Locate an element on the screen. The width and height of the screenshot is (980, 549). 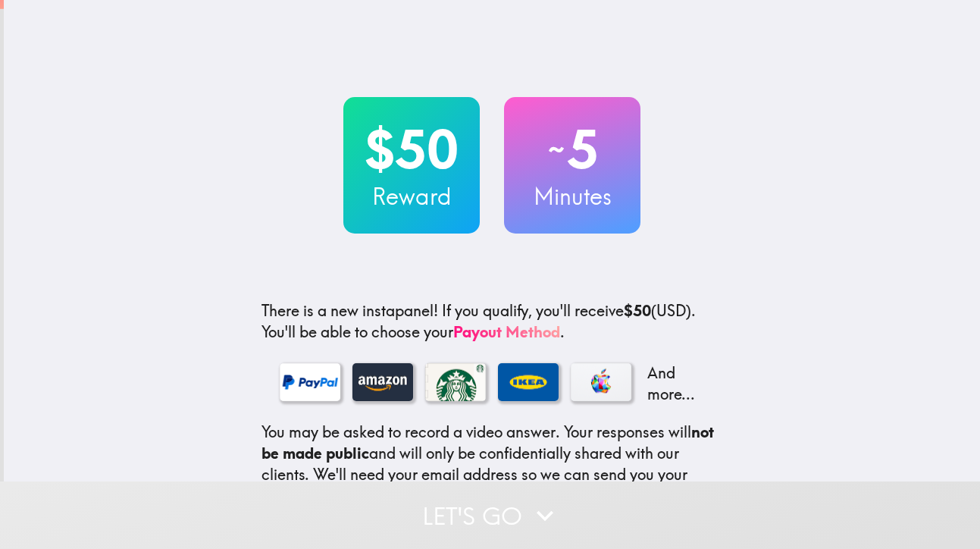
p: If you qualify, you'll receive (USD) . You'll be able to choose your . is located at coordinates (492, 321).